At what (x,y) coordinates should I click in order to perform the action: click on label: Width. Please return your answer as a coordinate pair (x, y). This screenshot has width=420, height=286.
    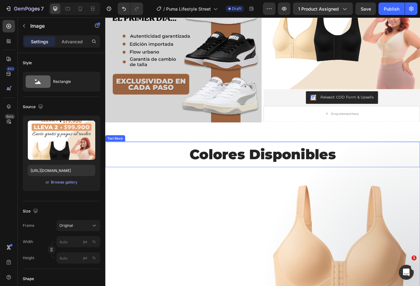
    Looking at the image, I should click on (28, 242).